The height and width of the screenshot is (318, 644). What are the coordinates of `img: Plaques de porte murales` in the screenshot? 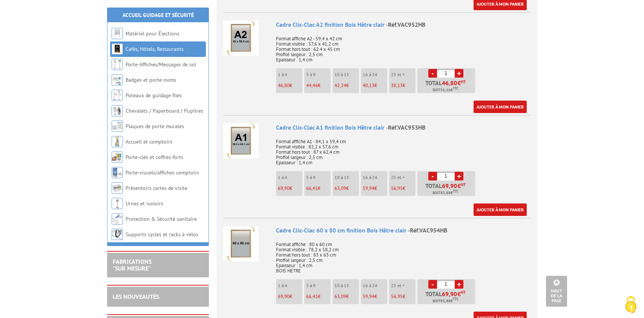 It's located at (117, 126).